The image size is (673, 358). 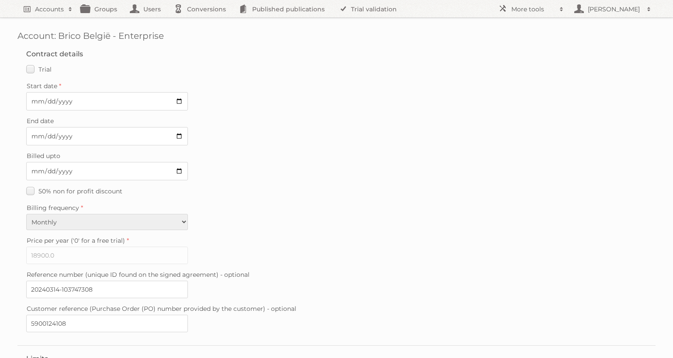 I want to click on span: 50% non for profit discount, so click(x=80, y=191).